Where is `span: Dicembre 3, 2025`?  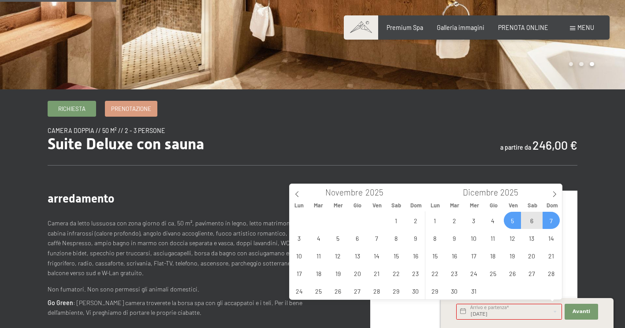 span: Dicembre 3, 2025 is located at coordinates (474, 220).